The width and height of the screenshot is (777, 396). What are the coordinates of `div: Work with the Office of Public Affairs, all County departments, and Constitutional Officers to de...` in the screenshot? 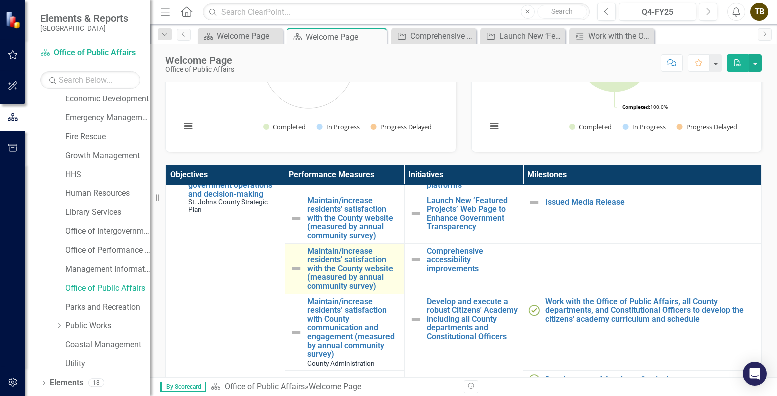 It's located at (620, 36).